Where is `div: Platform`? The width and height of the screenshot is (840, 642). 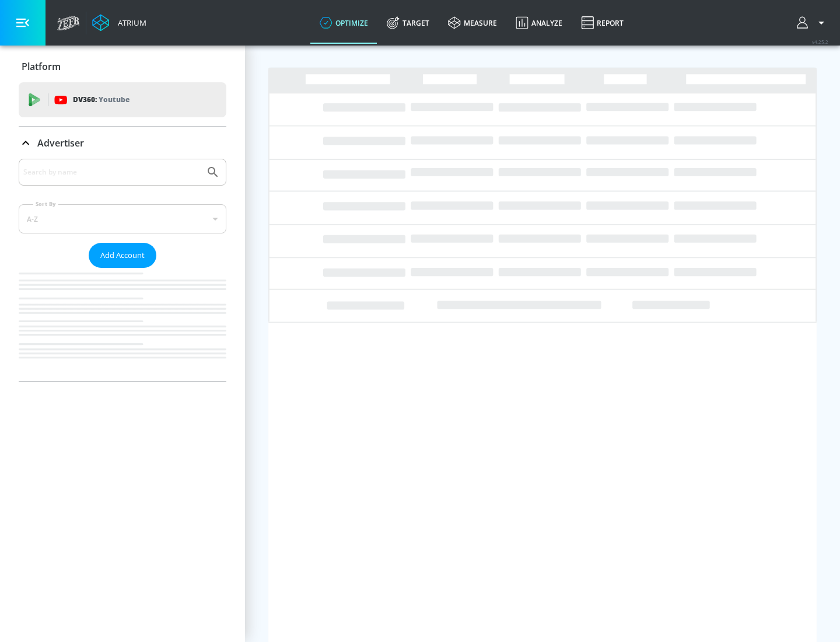 div: Platform is located at coordinates (123, 67).